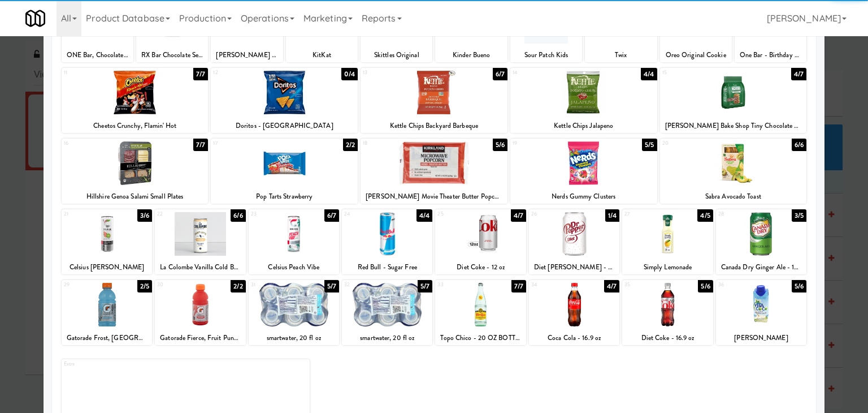 The width and height of the screenshot is (868, 413). What do you see at coordinates (620, 55) in the screenshot?
I see `div: Twix` at bounding box center [620, 55].